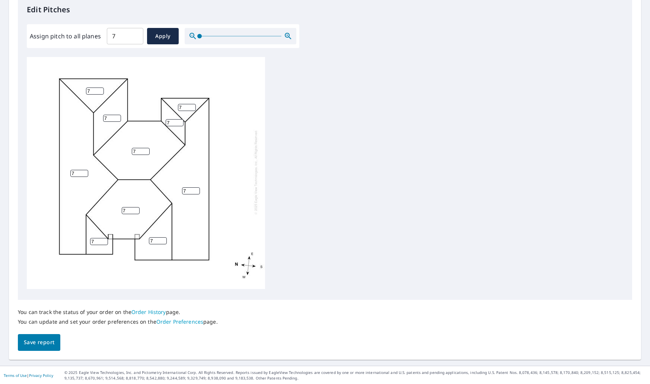  I want to click on button: Apply, so click(163, 36).